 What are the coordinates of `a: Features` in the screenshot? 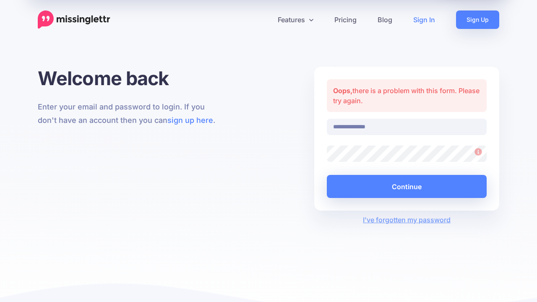 It's located at (295, 20).